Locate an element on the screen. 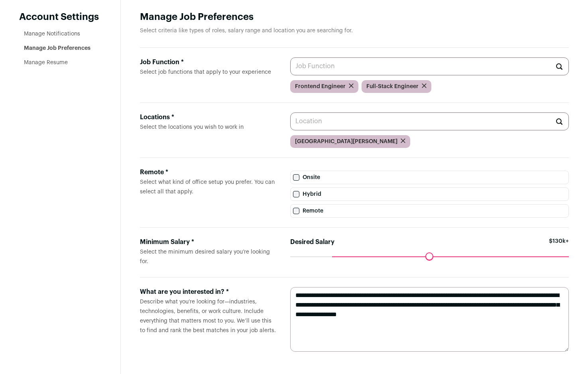 The image size is (588, 374). span: Select what kind of office setup you prefer. You can select all that apply. is located at coordinates (208, 187).